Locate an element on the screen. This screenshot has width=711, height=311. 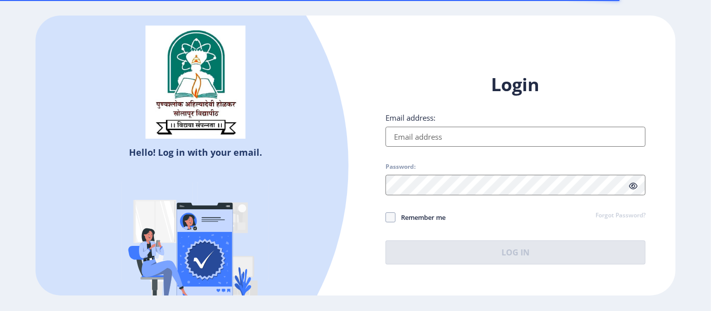
label: Password: is located at coordinates (401, 167).